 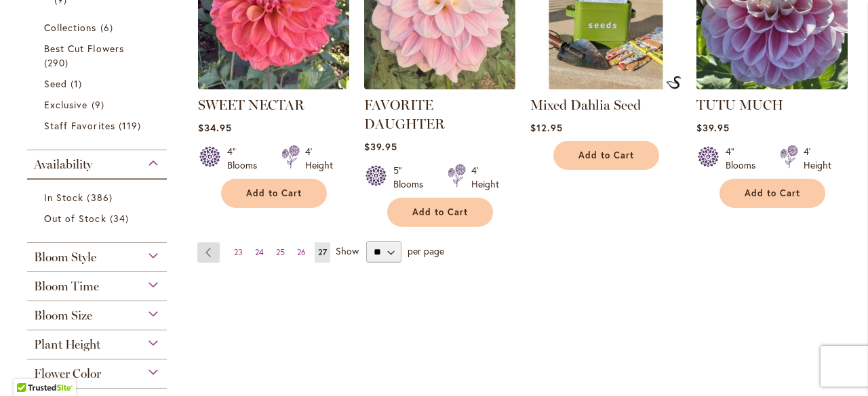 What do you see at coordinates (68, 345) in the screenshot?
I see `span: Plant Height` at bounding box center [68, 345].